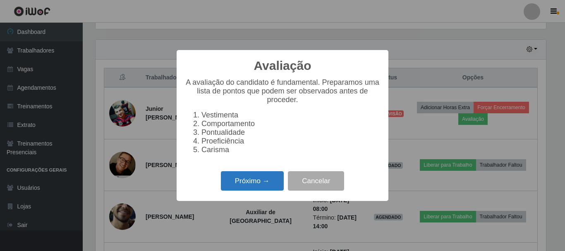 This screenshot has width=565, height=251. I want to click on li: Vestimenta, so click(291, 115).